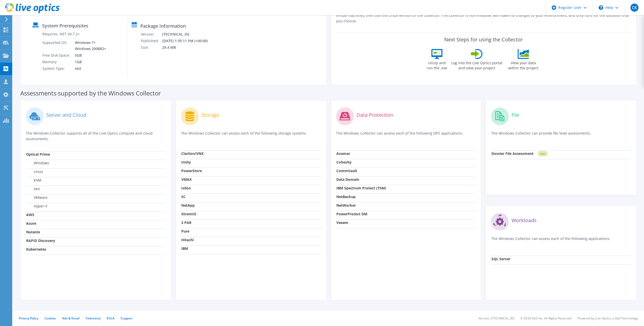 This screenshot has height=326, width=644. I want to click on label: Linux, so click(34, 171).